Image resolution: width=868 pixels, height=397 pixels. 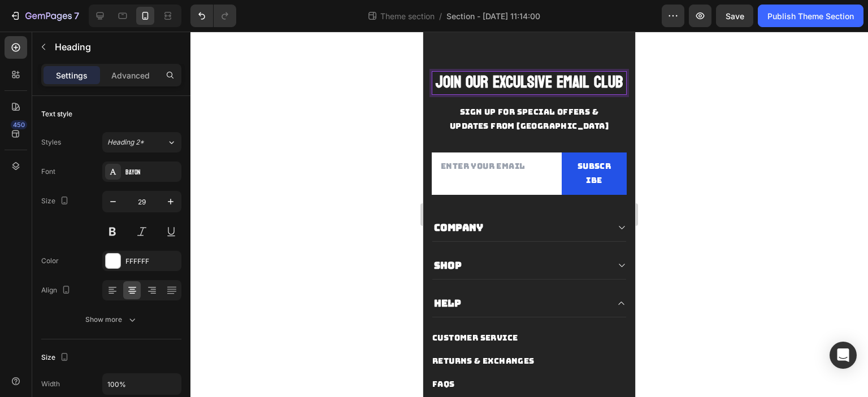 What do you see at coordinates (76, 16) in the screenshot?
I see `p: 7` at bounding box center [76, 16].